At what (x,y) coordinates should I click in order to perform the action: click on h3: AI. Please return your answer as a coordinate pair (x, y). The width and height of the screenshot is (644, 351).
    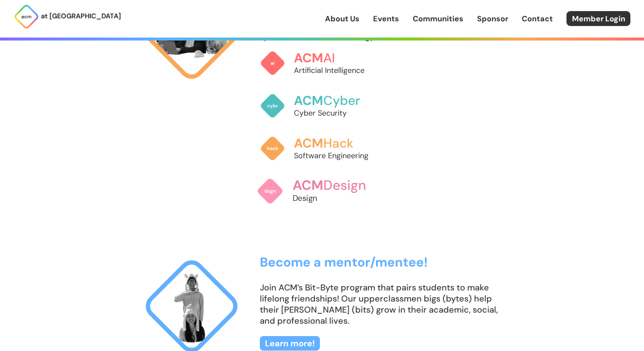
    Looking at the image, I should click on (338, 58).